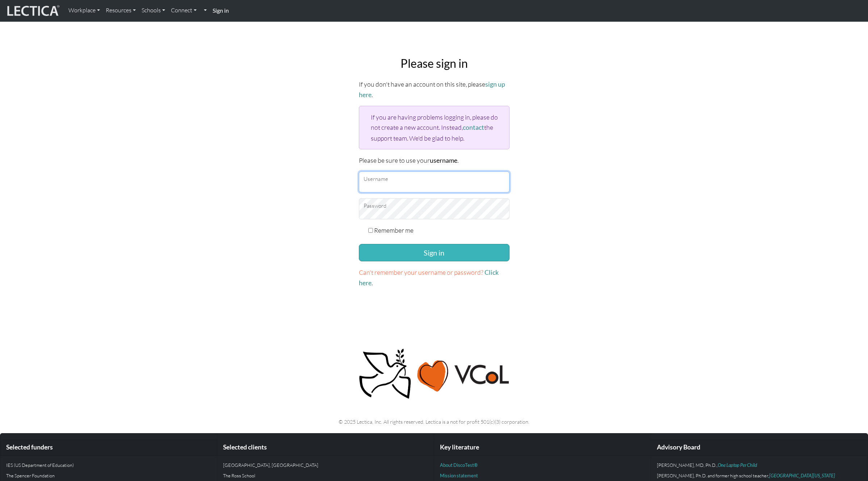  I want to click on a: Mission statement, so click(459, 475).